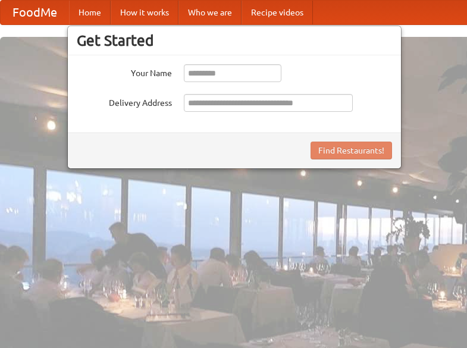 The height and width of the screenshot is (348, 467). What do you see at coordinates (90, 12) in the screenshot?
I see `a: Home` at bounding box center [90, 12].